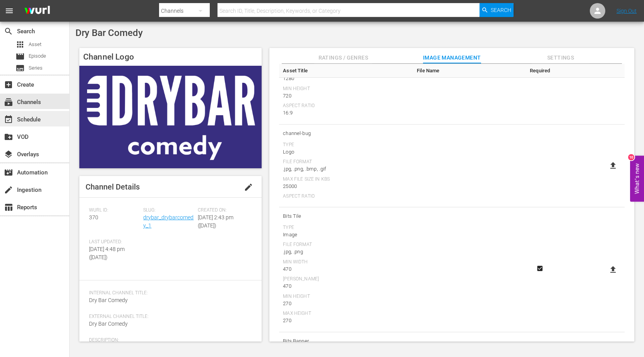 The image size is (644, 357). What do you see at coordinates (37, 11) in the screenshot?
I see `img: ans4CAIJ8jUAAAAAAAAAAAAAAAAAAAAAAAAgQb4GAAAAAAAAAAAAAAAAAAAAAAAAJMjXAAAAAAAAAAAAAAAAAAAAAAAAgAT5G...` at bounding box center [37, 11].